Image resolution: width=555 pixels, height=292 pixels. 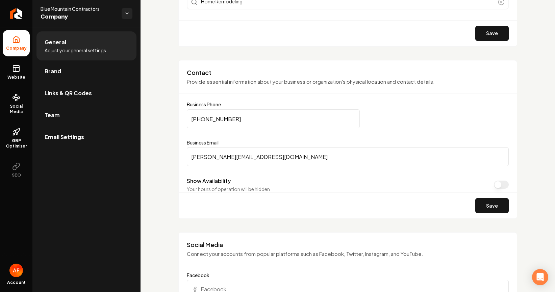 What do you see at coordinates (16, 144) in the screenshot?
I see `span: GBP Optimizer` at bounding box center [16, 144].